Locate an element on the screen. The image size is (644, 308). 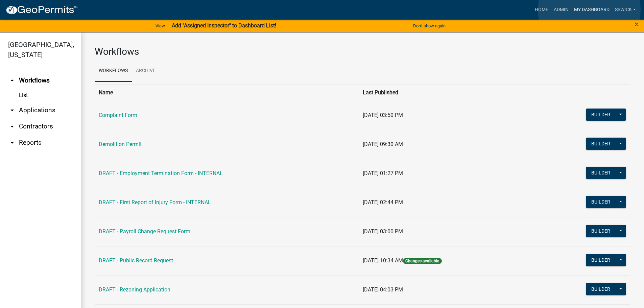
a: DRAFT - Rezoning Application is located at coordinates (134, 289).